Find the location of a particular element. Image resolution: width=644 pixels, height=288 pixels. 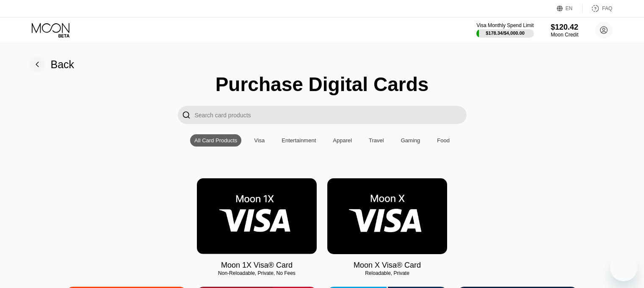

div: $178.34 / $4,000.00 is located at coordinates (505, 33).